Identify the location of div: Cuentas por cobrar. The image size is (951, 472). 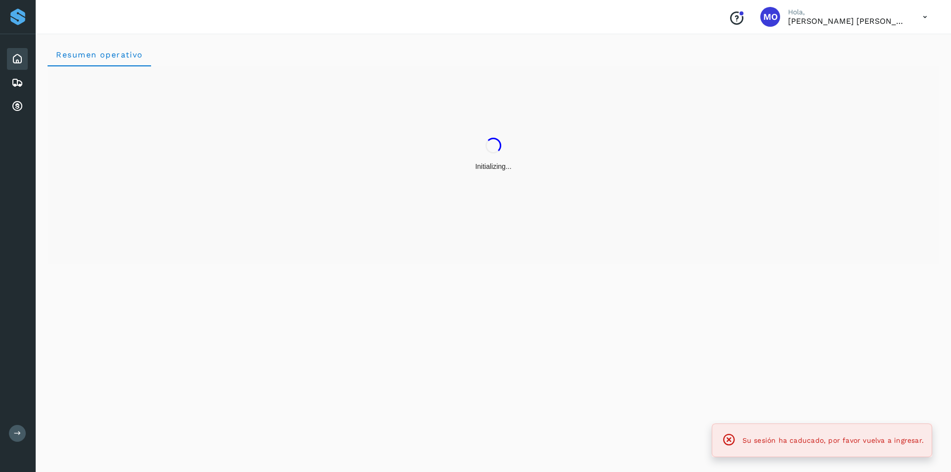
(17, 106).